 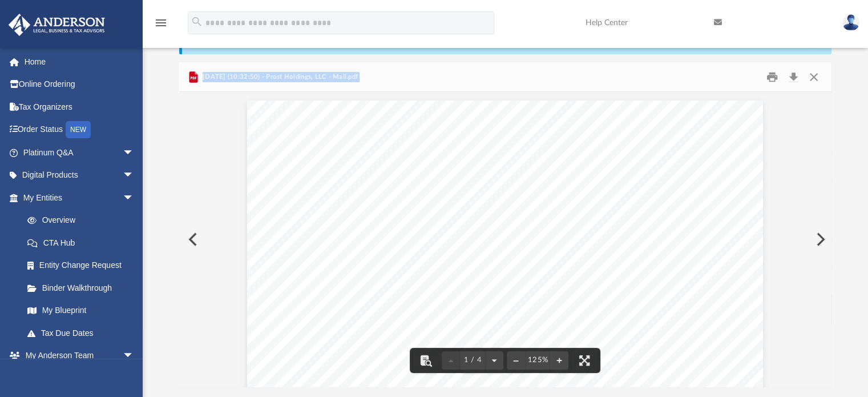 What do you see at coordinates (56, 24) in the screenshot?
I see `img: Anderson Advisors Platinum Portal` at bounding box center [56, 24].